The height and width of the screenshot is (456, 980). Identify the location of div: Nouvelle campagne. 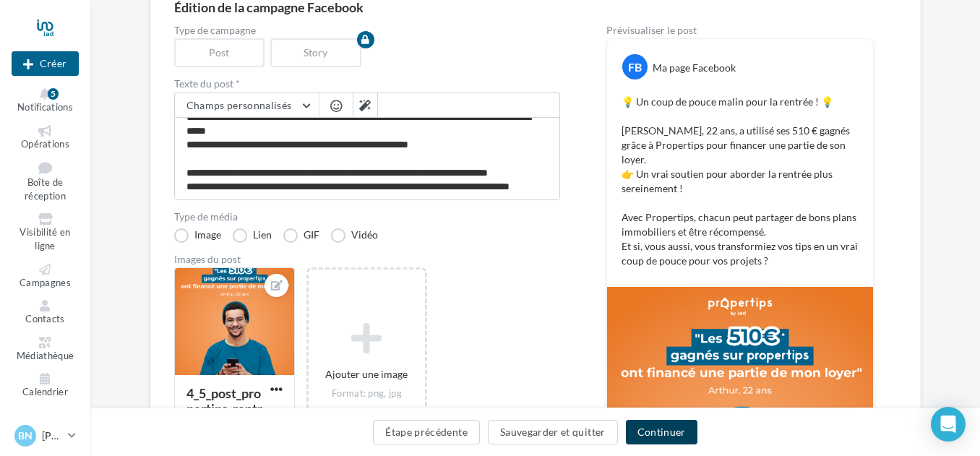
(45, 63).